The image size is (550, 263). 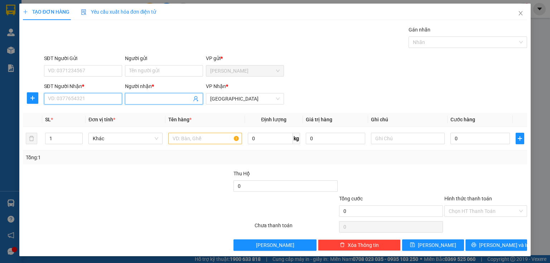 What do you see at coordinates (335, 138) in the screenshot?
I see `input: 0` at bounding box center [335, 138].